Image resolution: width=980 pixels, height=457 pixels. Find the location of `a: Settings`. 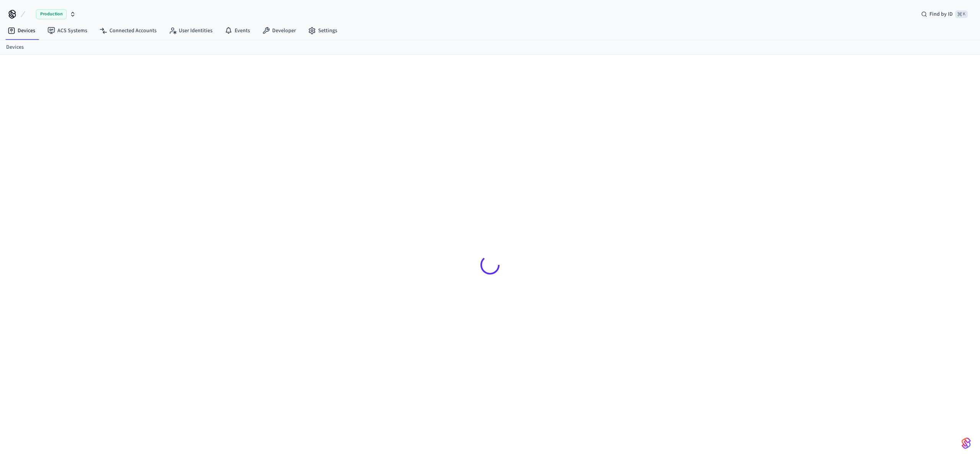

a: Settings is located at coordinates (323, 30).